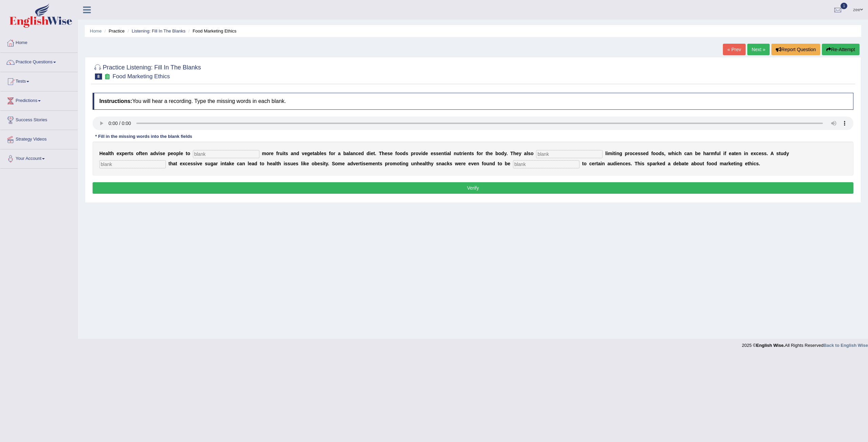  What do you see at coordinates (734, 50) in the screenshot?
I see `a: « Prev` at bounding box center [734, 50].